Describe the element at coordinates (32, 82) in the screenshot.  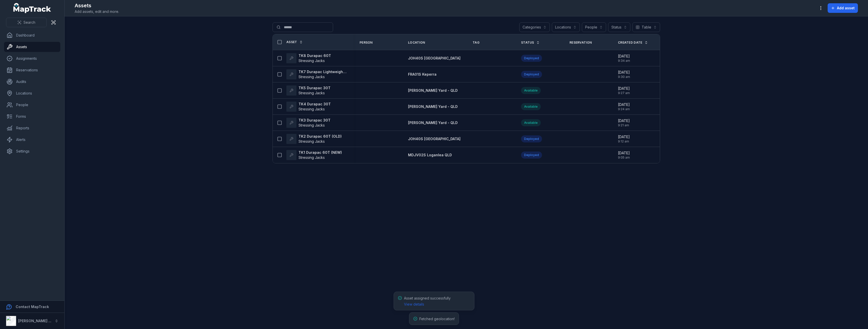
I see `a: Audits` at that location.